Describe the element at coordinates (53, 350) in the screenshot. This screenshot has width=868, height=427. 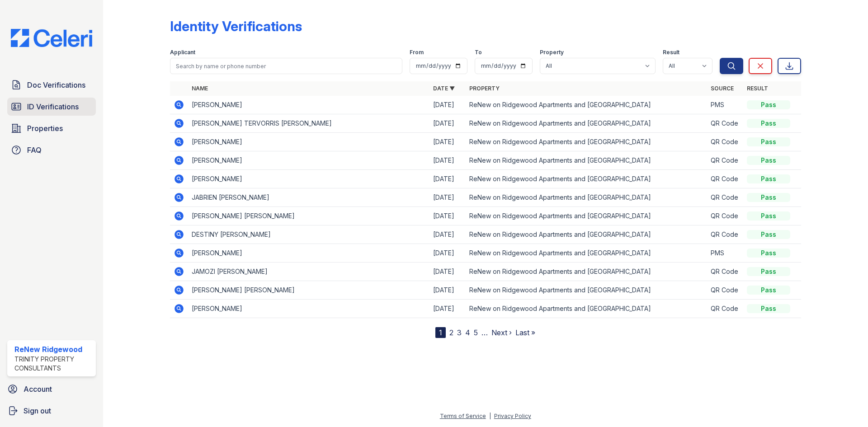
I see `div: ReNew Ridgewood` at that location.